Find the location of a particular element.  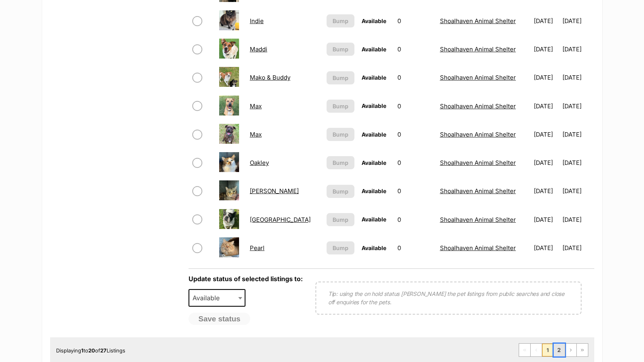

a: Maddi is located at coordinates (258, 49).